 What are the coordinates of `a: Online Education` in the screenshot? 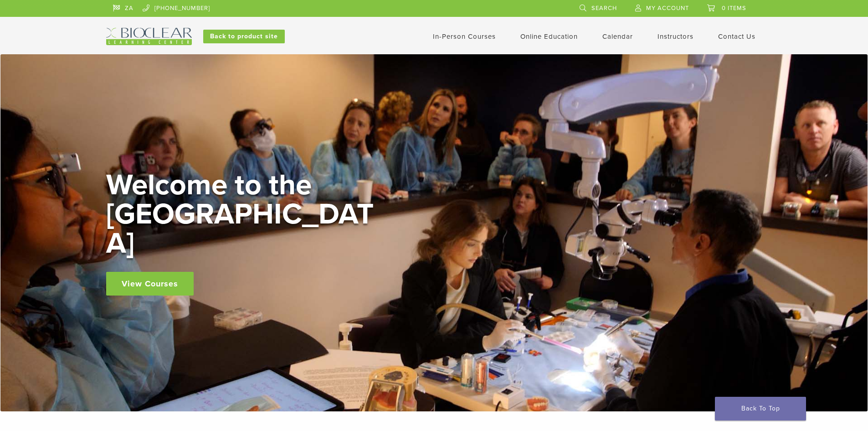 It's located at (549, 37).